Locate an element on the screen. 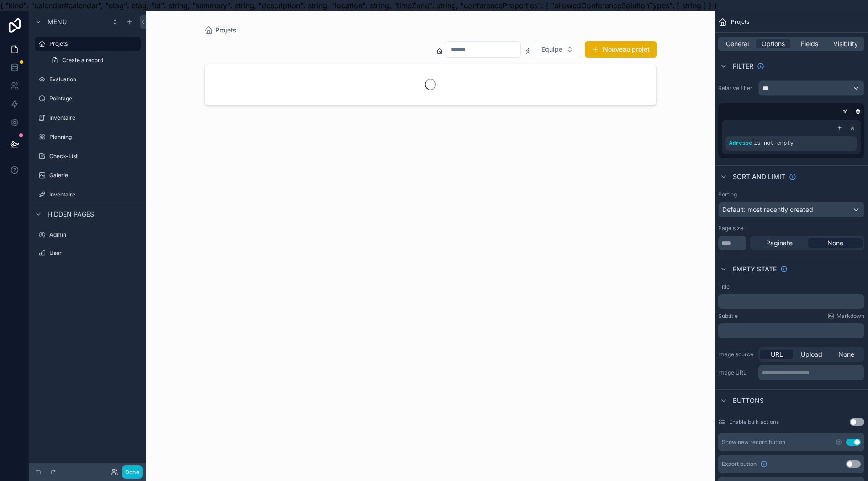 The height and width of the screenshot is (481, 868). a: Planning is located at coordinates (88, 137).